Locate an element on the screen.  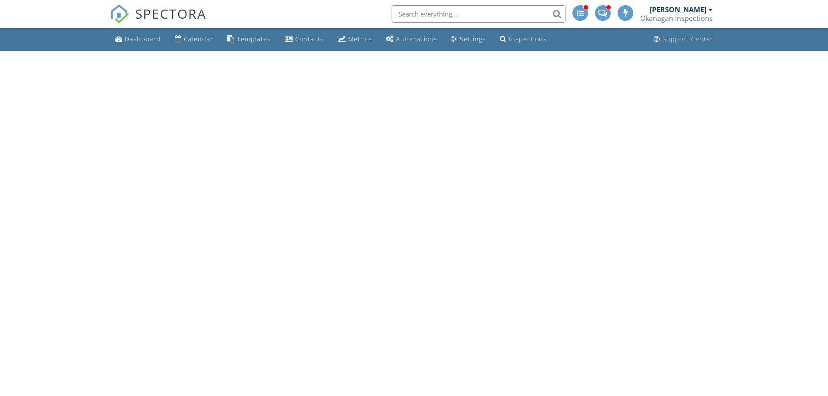
a: Calendar is located at coordinates (194, 39).